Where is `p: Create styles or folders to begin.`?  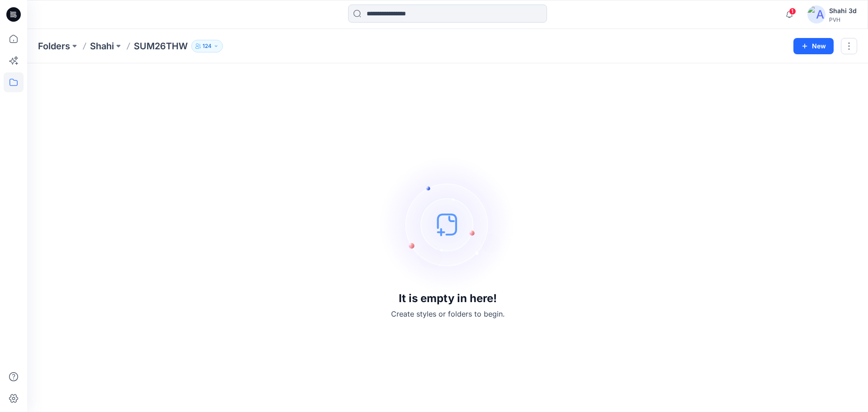
p: Create styles or folders to begin. is located at coordinates (448, 314).